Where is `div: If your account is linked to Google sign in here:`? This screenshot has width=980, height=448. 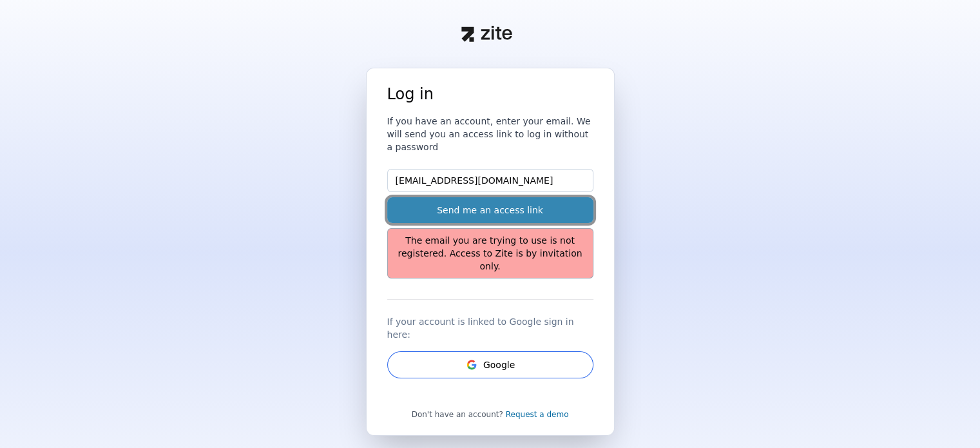
div: If your account is linked to Google sign in here: is located at coordinates (490, 325).